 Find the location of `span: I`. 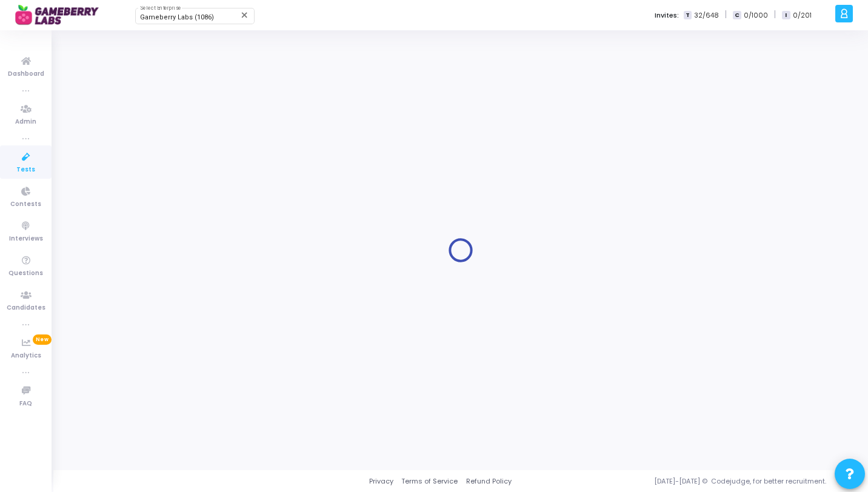

span: I is located at coordinates (785, 15).